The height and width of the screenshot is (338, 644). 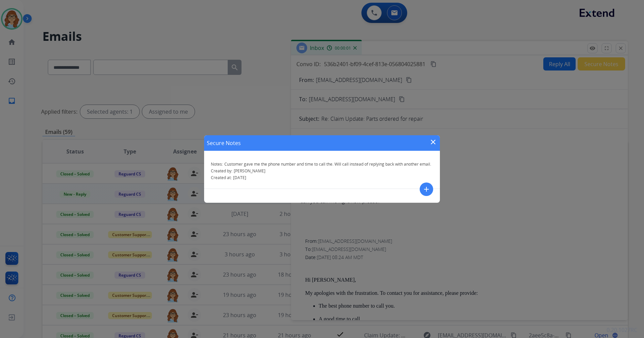 What do you see at coordinates (327, 164) in the screenshot?
I see `span: Customer gave me the phone number and time to call the. Will call instead of replying back with a...` at bounding box center [327, 164].